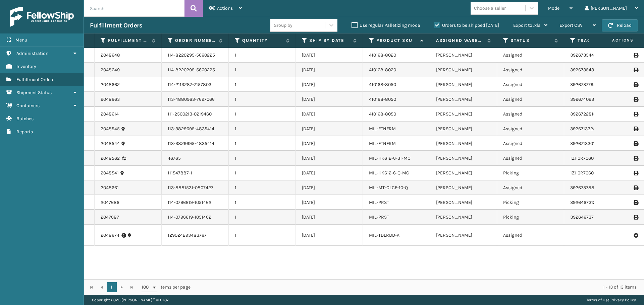 This screenshot has width=644, height=305. What do you see at coordinates (418, 287) in the screenshot?
I see `div: 1 - 13 of 13 items` at bounding box center [418, 287].